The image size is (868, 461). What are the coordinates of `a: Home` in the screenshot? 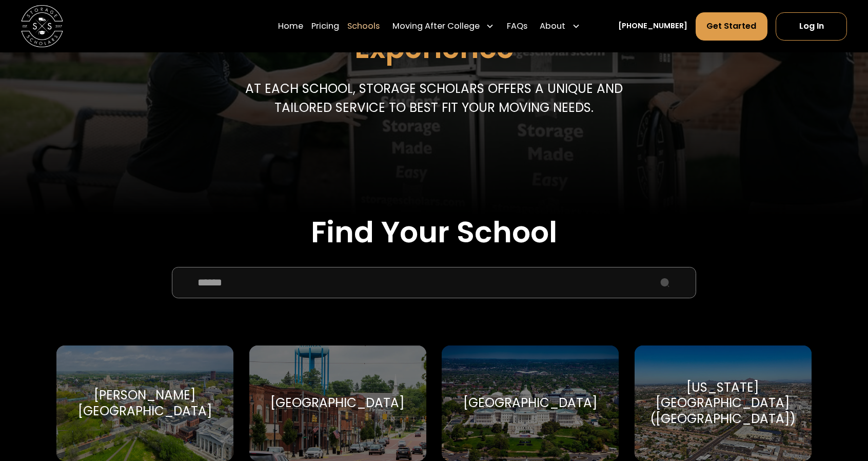 It's located at (290, 26).